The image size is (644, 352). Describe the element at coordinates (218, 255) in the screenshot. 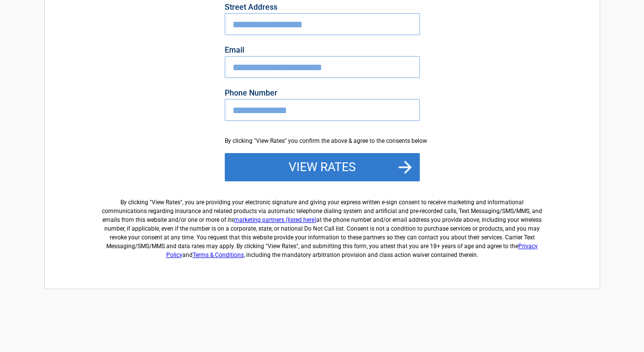

I see `a: Terms & Conditions` at that location.